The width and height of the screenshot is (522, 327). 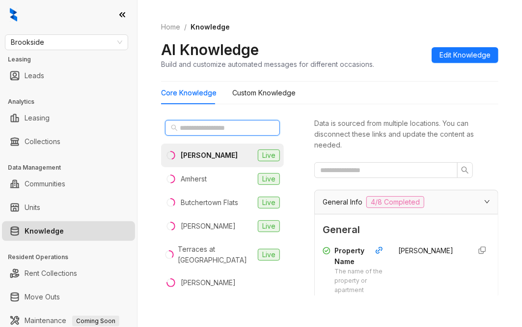 What do you see at coordinates (45, 184) in the screenshot?
I see `a: Communities` at bounding box center [45, 184].